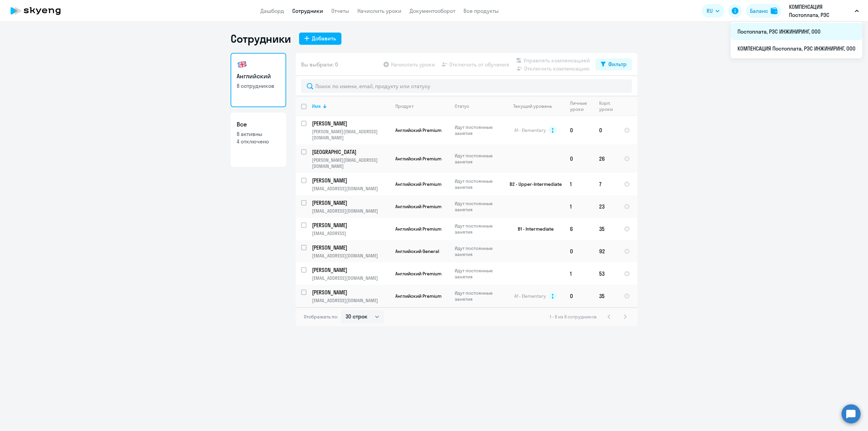  What do you see at coordinates (714, 11) in the screenshot?
I see `button: RU` at bounding box center [714, 11].